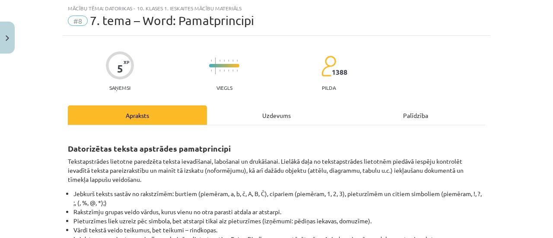 The image size is (553, 238). I want to click on p: Viegls, so click(224, 88).